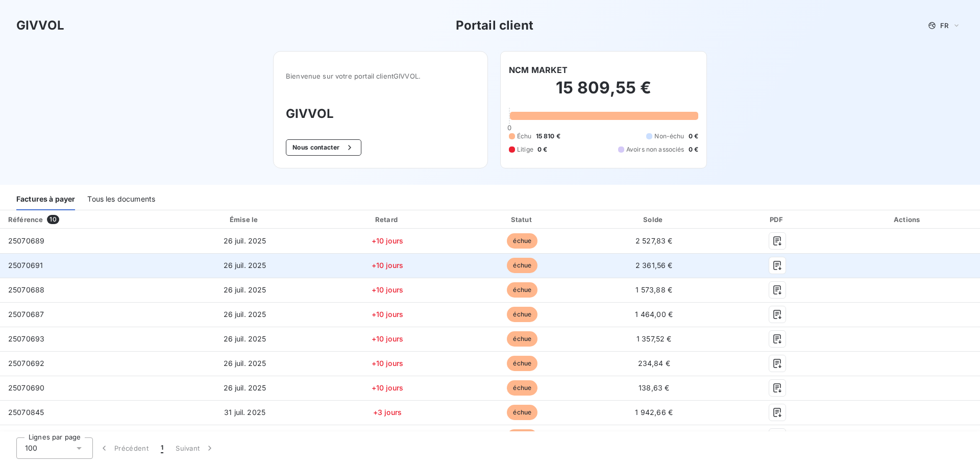 This screenshot has width=980, height=465. I want to click on div: Émise le, so click(244, 219).